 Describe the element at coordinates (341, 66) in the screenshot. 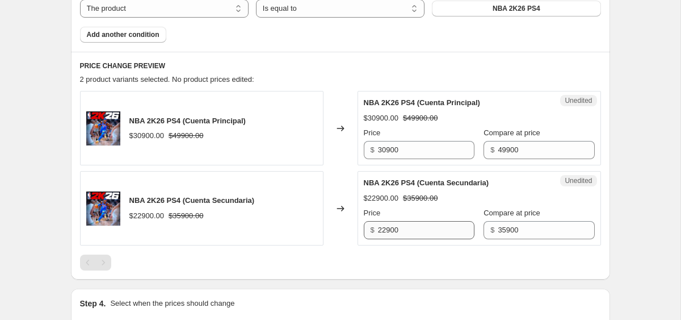

I see `h6: PRICE CHANGE PREVIEW` at that location.